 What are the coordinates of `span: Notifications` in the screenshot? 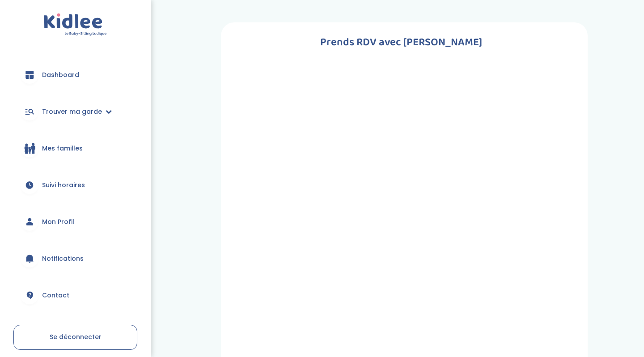 It's located at (63, 258).